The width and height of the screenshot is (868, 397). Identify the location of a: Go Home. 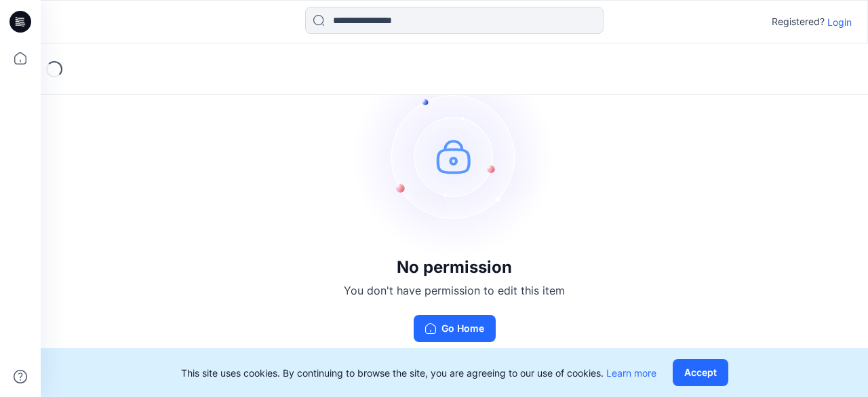
(454, 328).